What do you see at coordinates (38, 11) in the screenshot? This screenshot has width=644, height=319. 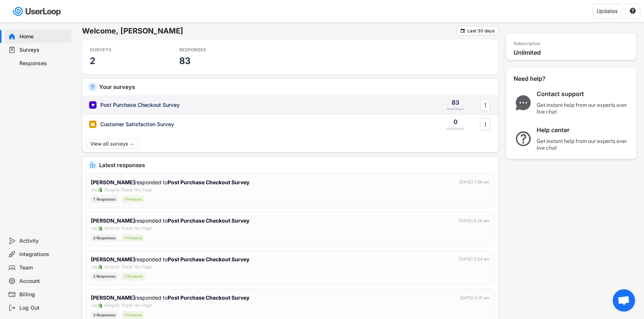 I see `img: userloop-logo-01.svg` at bounding box center [38, 11].